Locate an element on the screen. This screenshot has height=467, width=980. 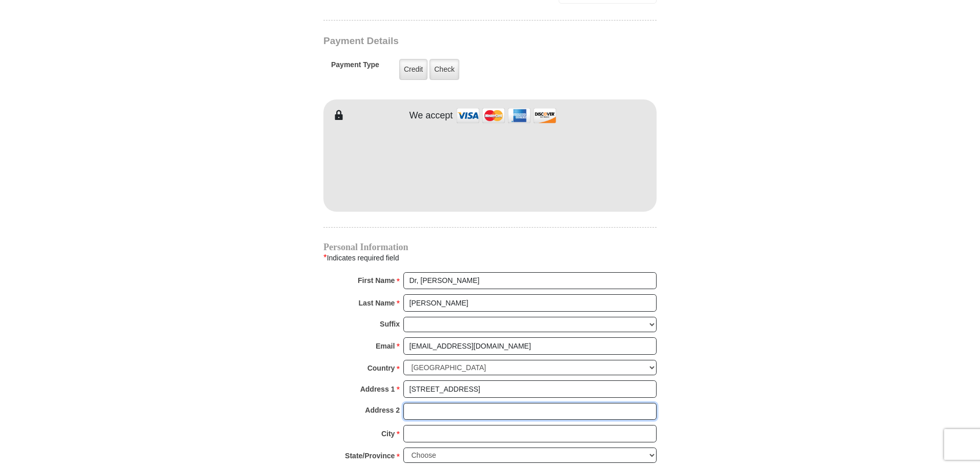
strong: Suffix is located at coordinates (390, 324).